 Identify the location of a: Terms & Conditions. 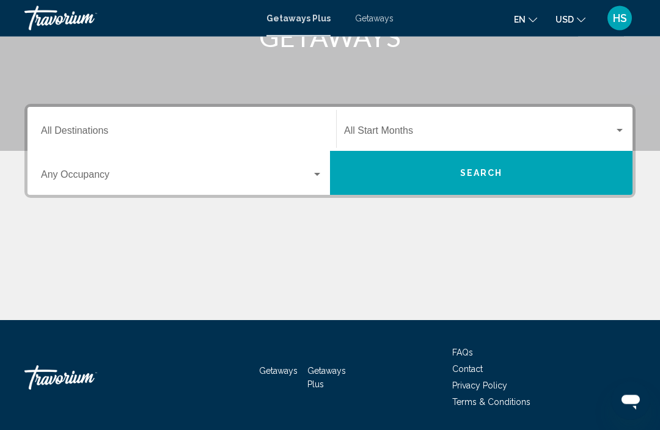
(491, 403).